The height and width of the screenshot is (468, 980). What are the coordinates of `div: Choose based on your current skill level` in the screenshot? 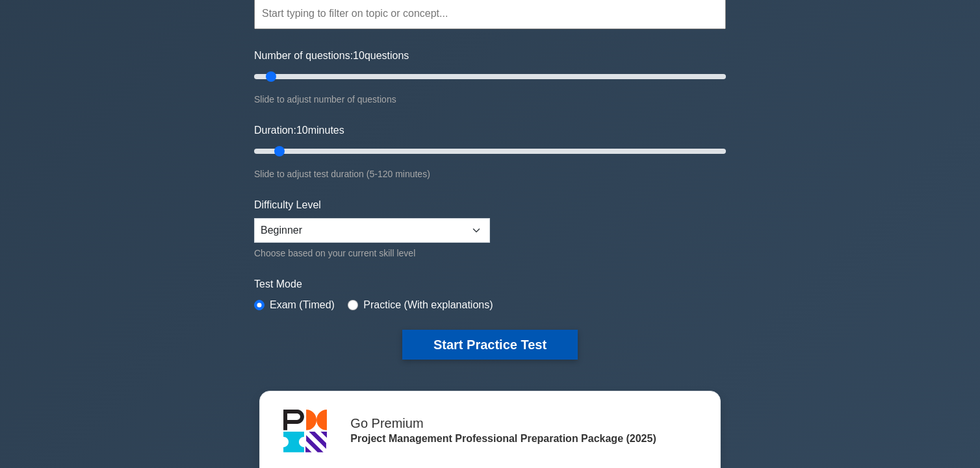 It's located at (372, 253).